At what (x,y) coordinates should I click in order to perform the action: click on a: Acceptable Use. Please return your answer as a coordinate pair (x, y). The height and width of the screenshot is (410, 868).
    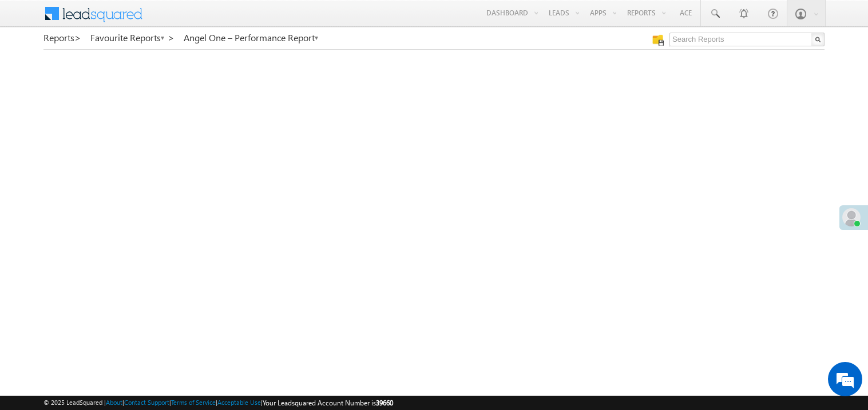
    Looking at the image, I should click on (239, 402).